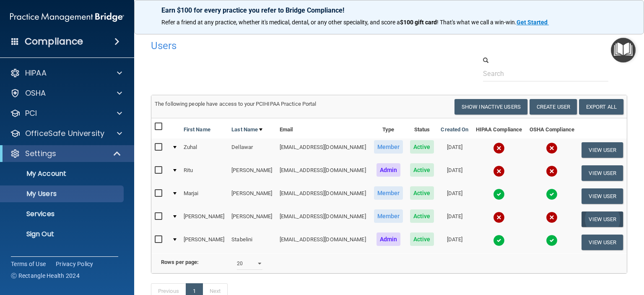  What do you see at coordinates (491, 106) in the screenshot?
I see `button: Show Inactive Users` at bounding box center [491, 106].